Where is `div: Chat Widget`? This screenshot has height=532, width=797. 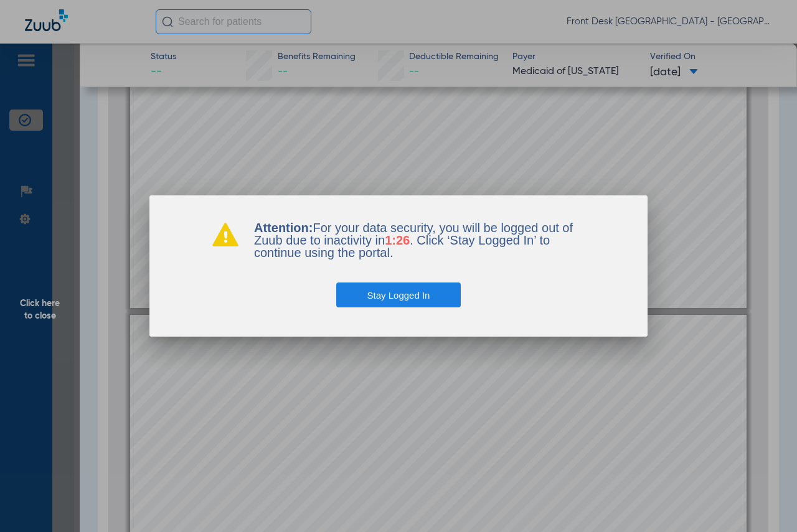
div: Chat Widget is located at coordinates (766, 502).